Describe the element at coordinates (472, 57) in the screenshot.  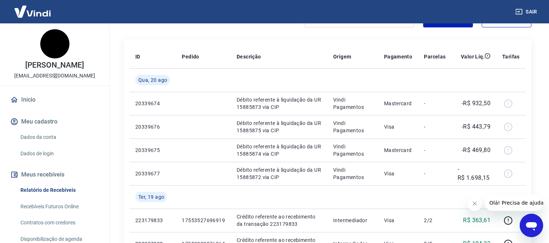
I see `p: Valor Líq.` at that location.